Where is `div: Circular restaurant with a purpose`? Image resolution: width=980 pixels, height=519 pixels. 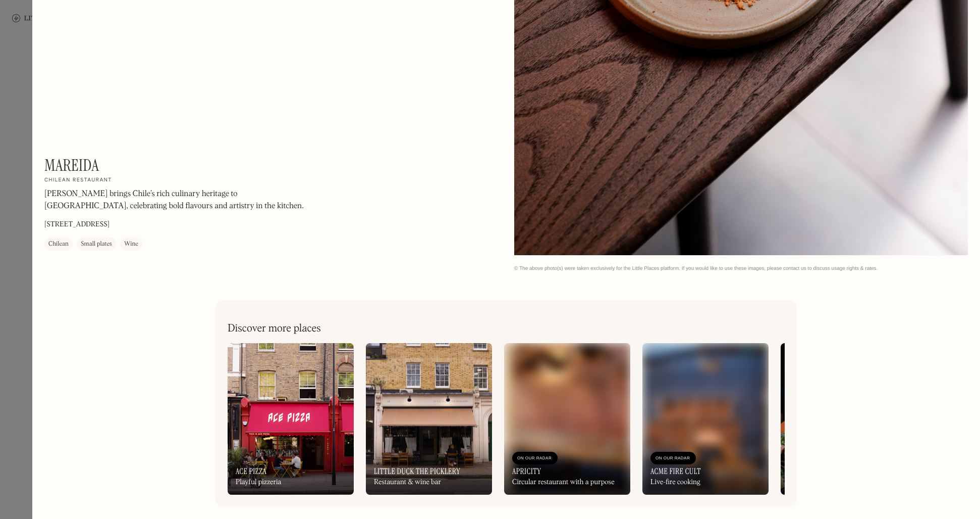
div: Circular restaurant with a purpose is located at coordinates (563, 482).